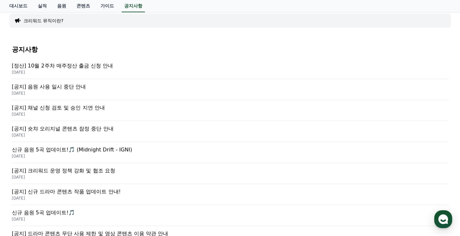 The width and height of the screenshot is (460, 236). Describe the element at coordinates (22, 195) in the screenshot. I see `span: 홈` at that location.